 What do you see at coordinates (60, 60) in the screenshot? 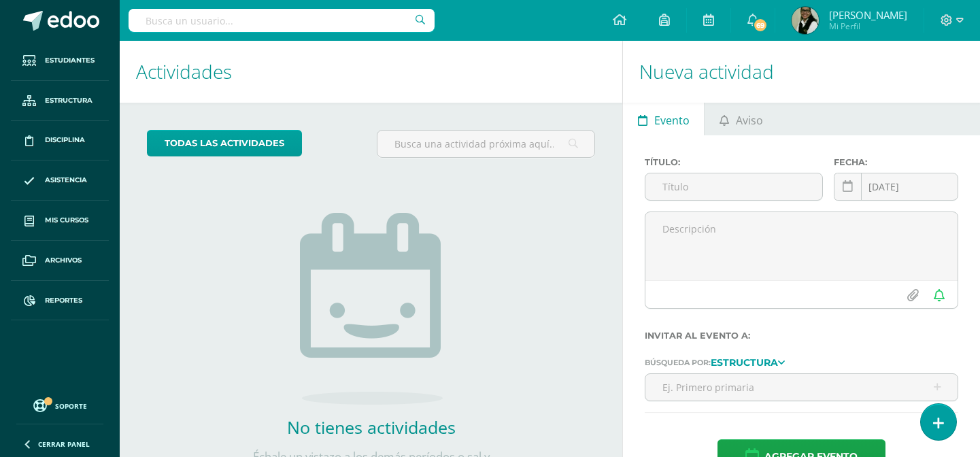
I see `a: Estudiantes` at bounding box center [60, 60].